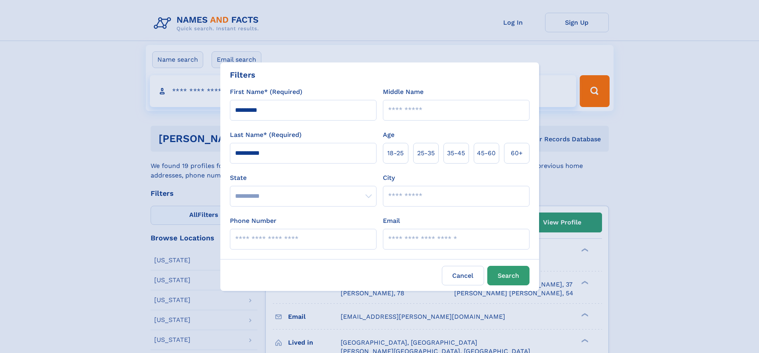 The height and width of the screenshot is (353, 759). I want to click on label: Age, so click(388, 135).